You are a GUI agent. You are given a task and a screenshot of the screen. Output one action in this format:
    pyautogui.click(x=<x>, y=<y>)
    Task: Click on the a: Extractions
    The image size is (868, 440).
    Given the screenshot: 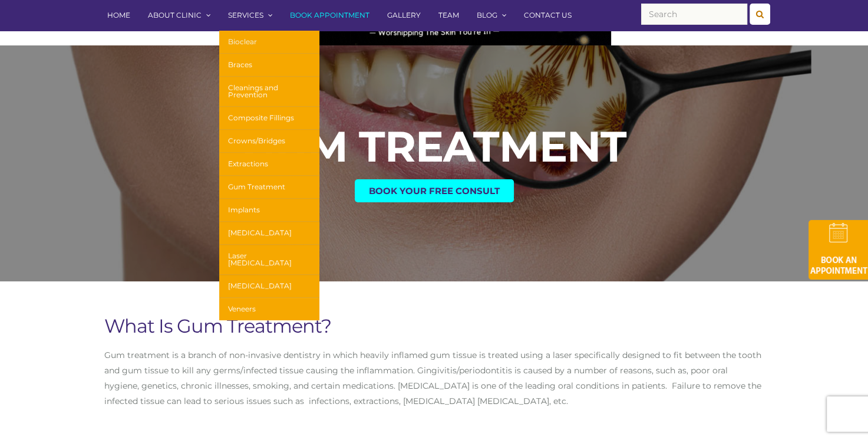 What is the action you would take?
    pyautogui.click(x=270, y=164)
    